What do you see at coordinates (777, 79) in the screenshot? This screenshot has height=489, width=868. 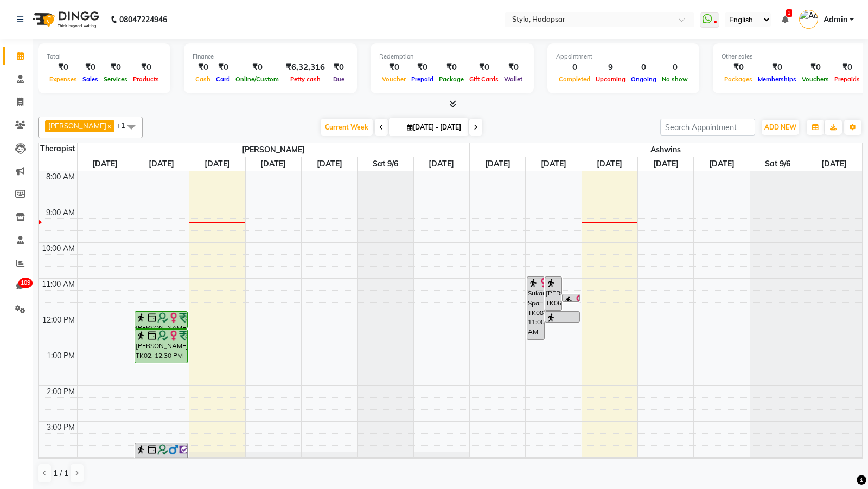 I see `span: Memberships` at bounding box center [777, 79].